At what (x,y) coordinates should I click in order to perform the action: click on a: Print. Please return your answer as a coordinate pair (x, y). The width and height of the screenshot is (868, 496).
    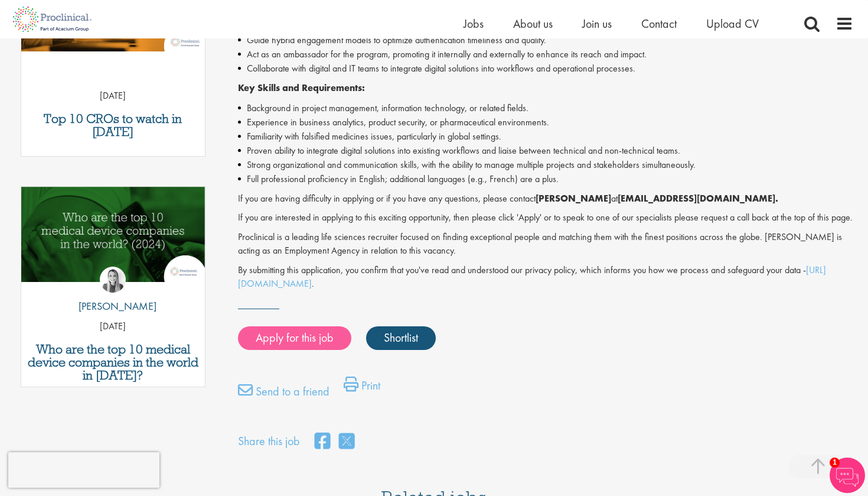
    Looking at the image, I should click on (362, 388).